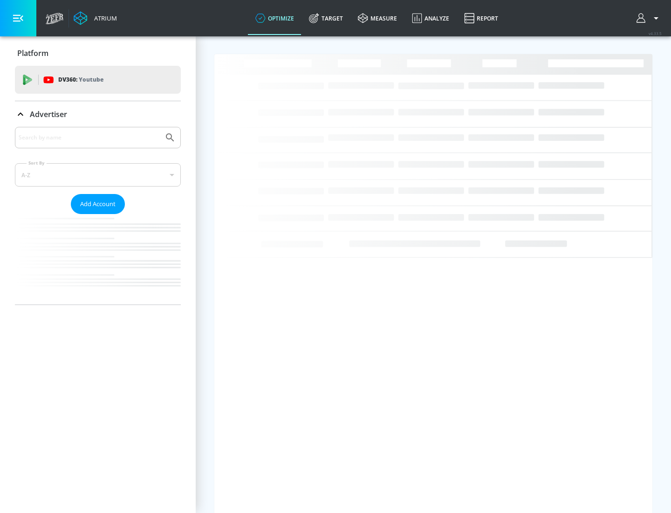 This screenshot has height=513, width=671. I want to click on p: Advertiser, so click(48, 114).